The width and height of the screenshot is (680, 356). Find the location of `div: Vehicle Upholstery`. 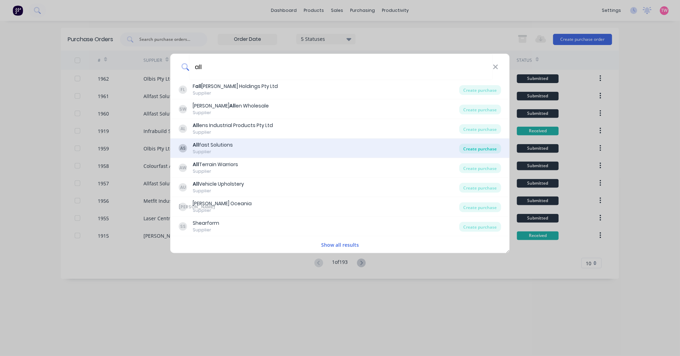

div: Vehicle Upholstery is located at coordinates (218, 184).